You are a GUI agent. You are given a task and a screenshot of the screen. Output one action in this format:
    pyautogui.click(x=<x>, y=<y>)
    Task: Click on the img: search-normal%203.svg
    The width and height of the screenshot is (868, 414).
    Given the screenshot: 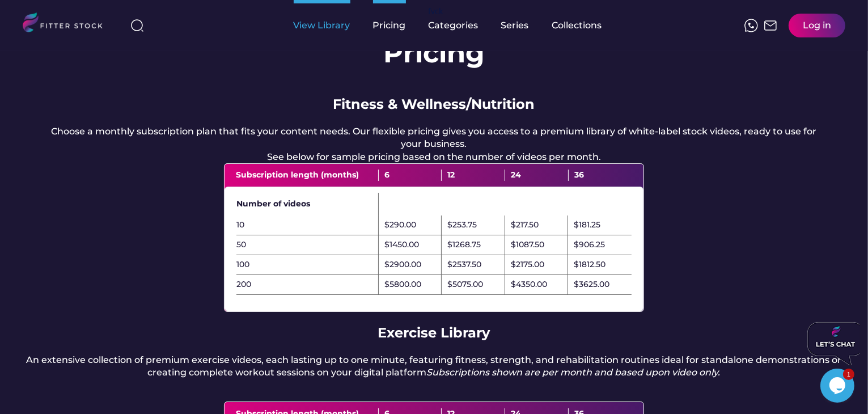 What is the action you would take?
    pyautogui.click(x=137, y=25)
    